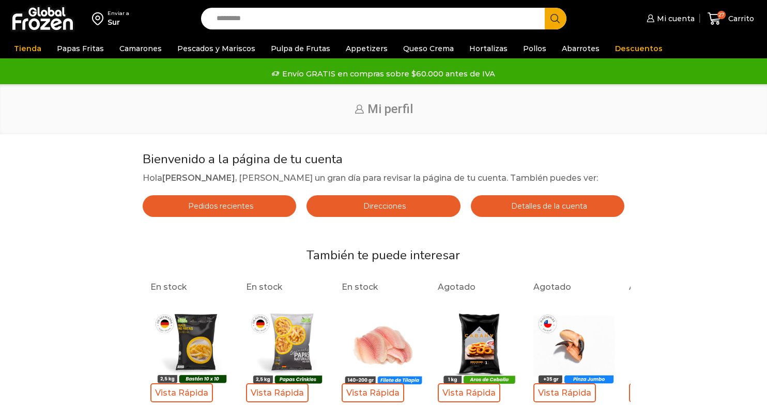  Describe the element at coordinates (488, 49) in the screenshot. I see `a: Hortalizas` at that location.